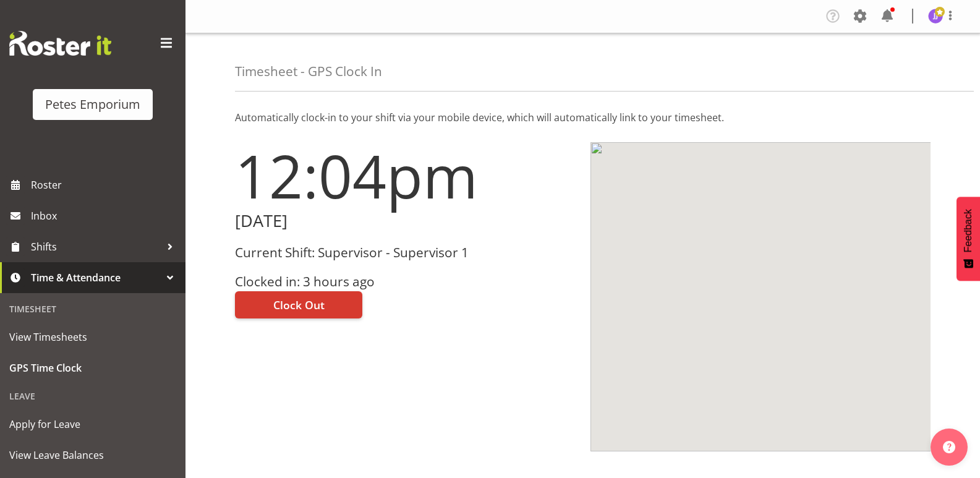  I want to click on button: Feedback - Show survey, so click(968, 238).